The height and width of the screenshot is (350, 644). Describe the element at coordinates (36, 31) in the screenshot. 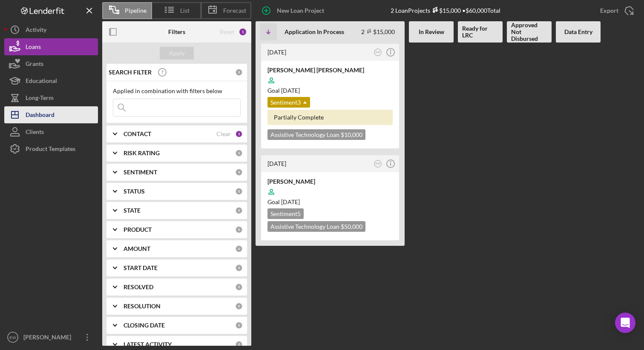

I see `div: Activity` at that location.